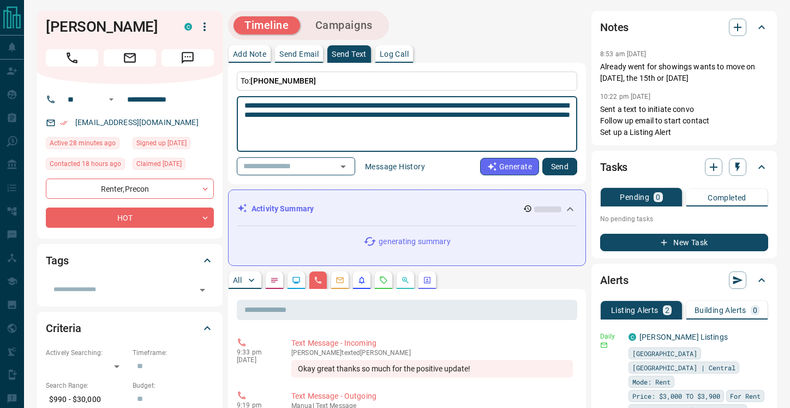 The width and height of the screenshot is (790, 408). I want to click on svg: Listing Alerts, so click(362, 280).